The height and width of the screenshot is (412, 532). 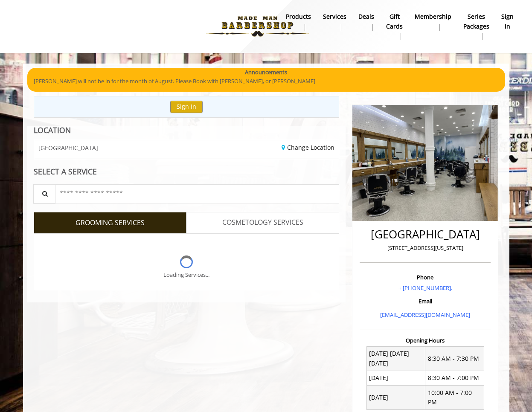 What do you see at coordinates (425, 301) in the screenshot?
I see `h3: Email` at bounding box center [425, 301].